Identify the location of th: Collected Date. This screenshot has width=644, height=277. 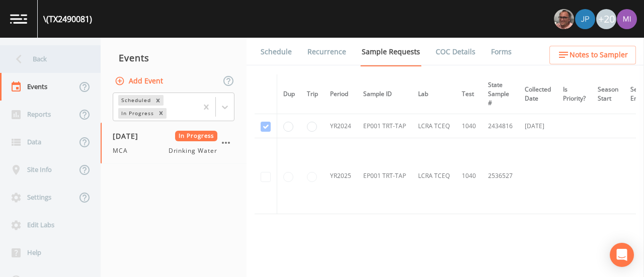
(538, 94).